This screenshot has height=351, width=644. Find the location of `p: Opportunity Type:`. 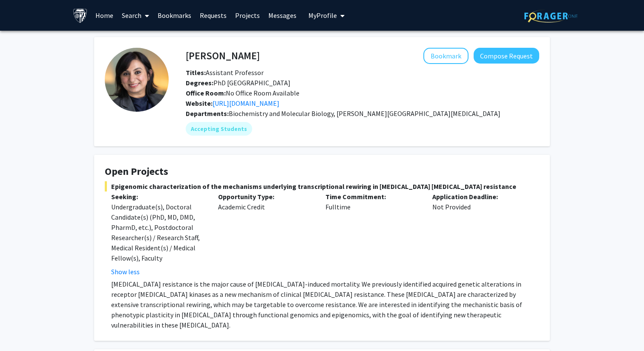

p: Opportunity Type: is located at coordinates (265, 196).